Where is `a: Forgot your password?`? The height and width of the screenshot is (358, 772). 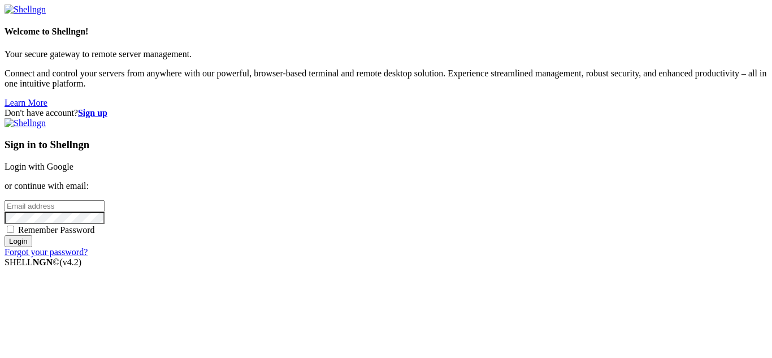 a: Forgot your password? is located at coordinates (46, 251).